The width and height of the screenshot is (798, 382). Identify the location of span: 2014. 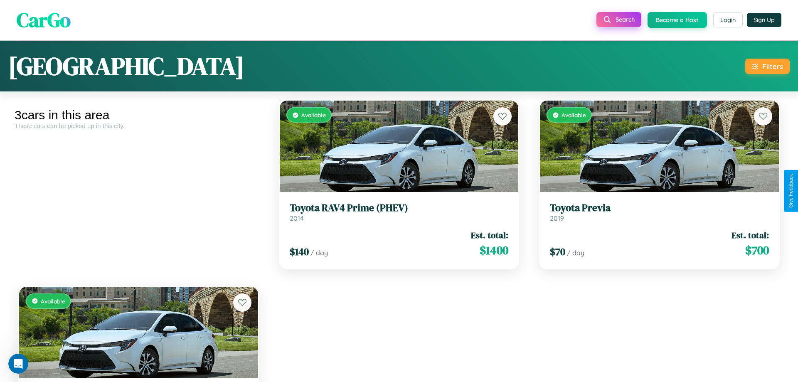
(297, 218).